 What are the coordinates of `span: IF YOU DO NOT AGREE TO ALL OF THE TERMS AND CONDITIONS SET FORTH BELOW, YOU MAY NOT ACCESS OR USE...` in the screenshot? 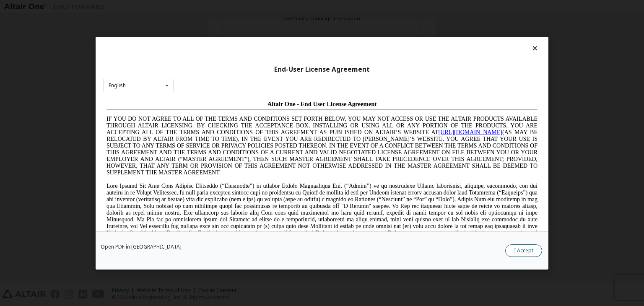 It's located at (219, 48).